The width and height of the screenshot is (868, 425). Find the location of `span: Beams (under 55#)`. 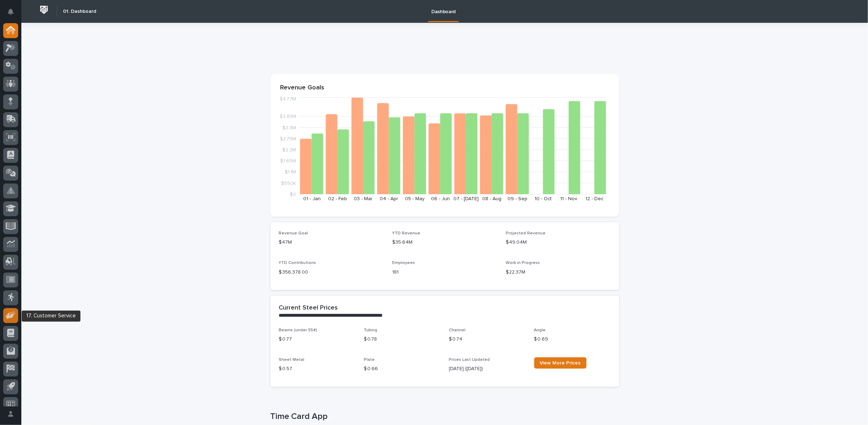

span: Beams (under 55#) is located at coordinates (298, 330).